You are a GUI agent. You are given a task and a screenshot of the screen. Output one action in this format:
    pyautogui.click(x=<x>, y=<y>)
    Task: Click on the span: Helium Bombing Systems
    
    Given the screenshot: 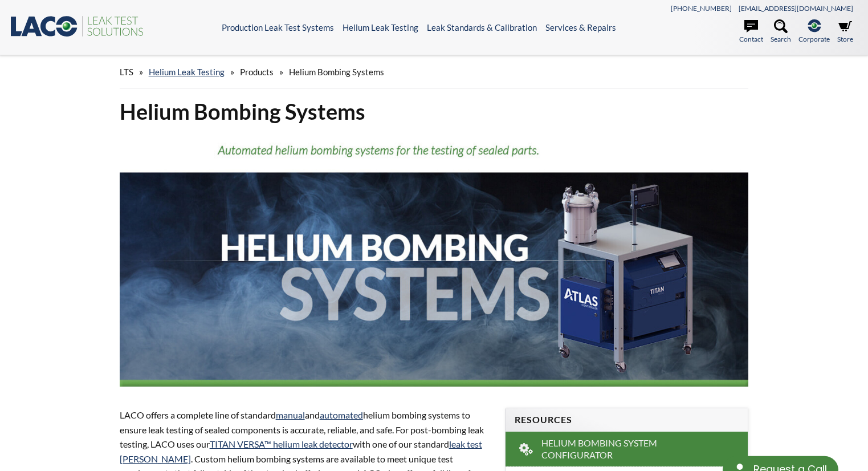 What is the action you would take?
    pyautogui.click(x=337, y=72)
    